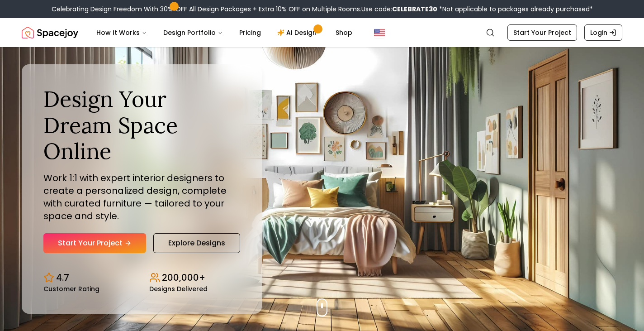 The image size is (644, 331). Describe the element at coordinates (197, 243) in the screenshot. I see `a: Explore Designs` at that location.